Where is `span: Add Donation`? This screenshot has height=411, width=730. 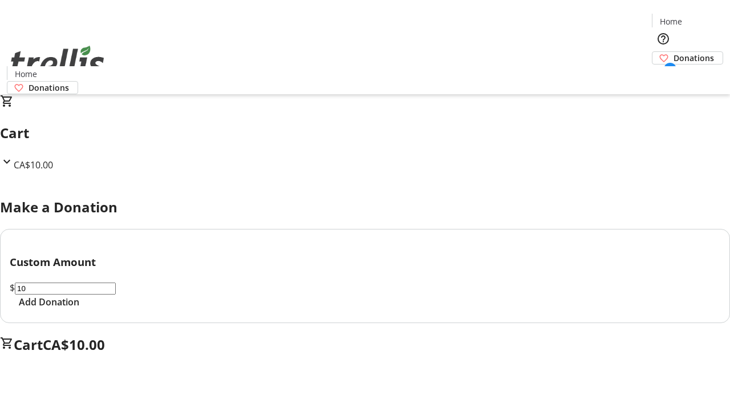
span: Add Donation is located at coordinates (49, 302).